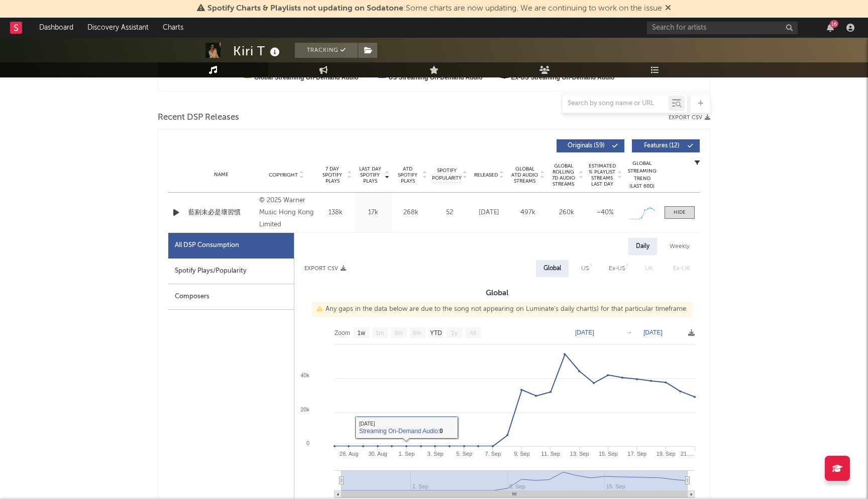 The width and height of the screenshot is (868, 499). I want to click on text: YTD, so click(436, 333).